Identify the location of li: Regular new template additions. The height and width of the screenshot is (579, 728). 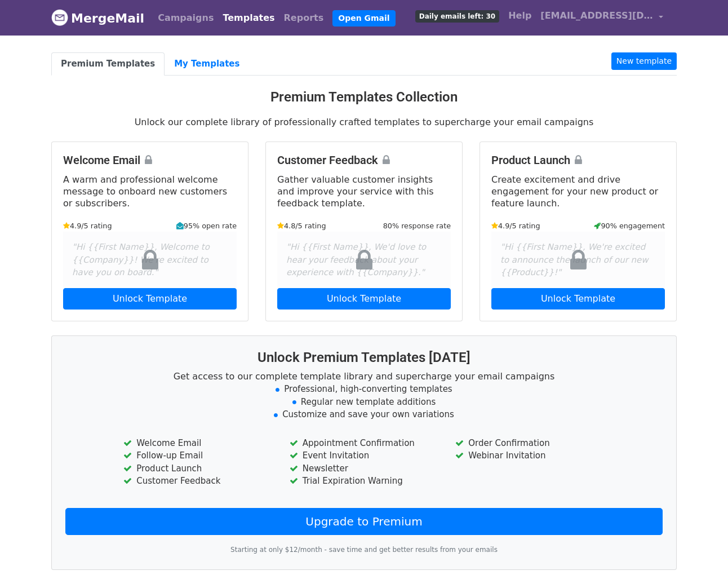
(364, 402).